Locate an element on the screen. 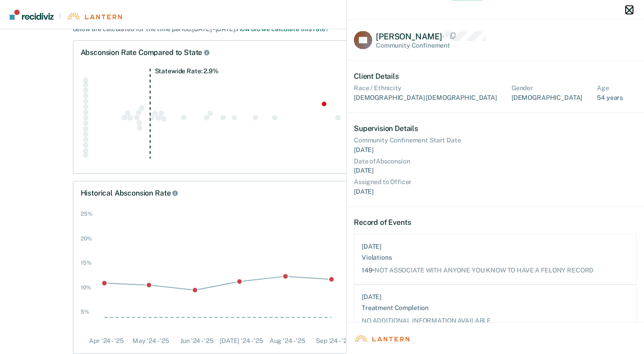 The height and width of the screenshot is (354, 644). div: Client Details is located at coordinates (495, 76).